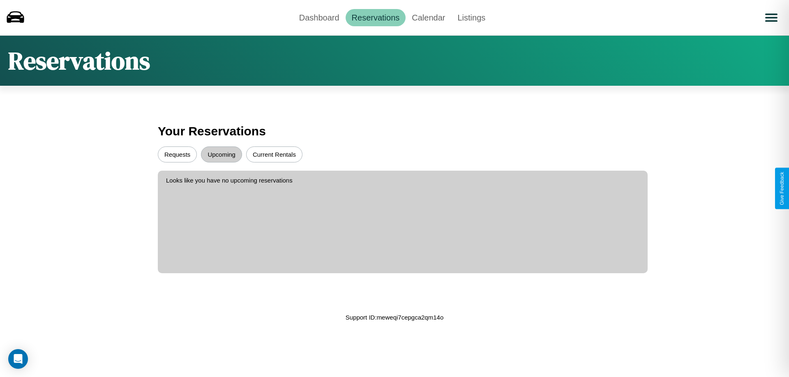 This screenshot has height=377, width=789. Describe the element at coordinates (471, 18) in the screenshot. I see `a: Listings` at that location.